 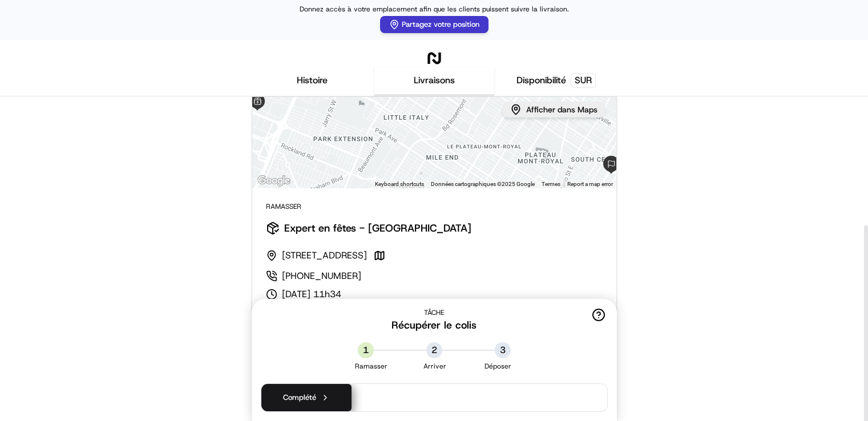 I want to click on font: Disponibilité, so click(x=541, y=80).